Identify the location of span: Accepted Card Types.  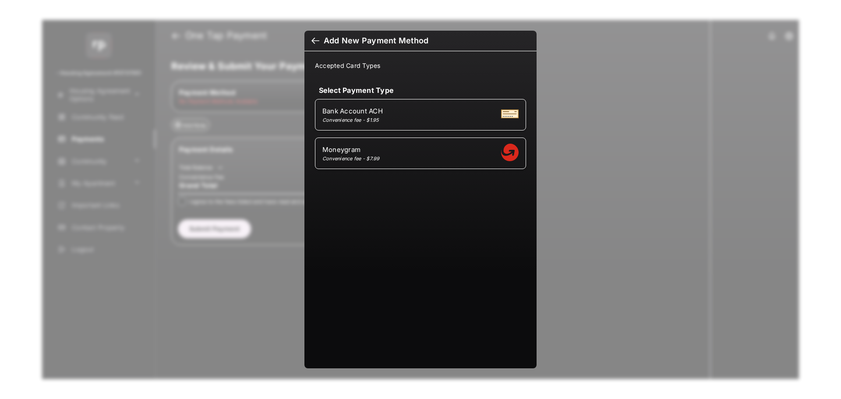
(350, 65).